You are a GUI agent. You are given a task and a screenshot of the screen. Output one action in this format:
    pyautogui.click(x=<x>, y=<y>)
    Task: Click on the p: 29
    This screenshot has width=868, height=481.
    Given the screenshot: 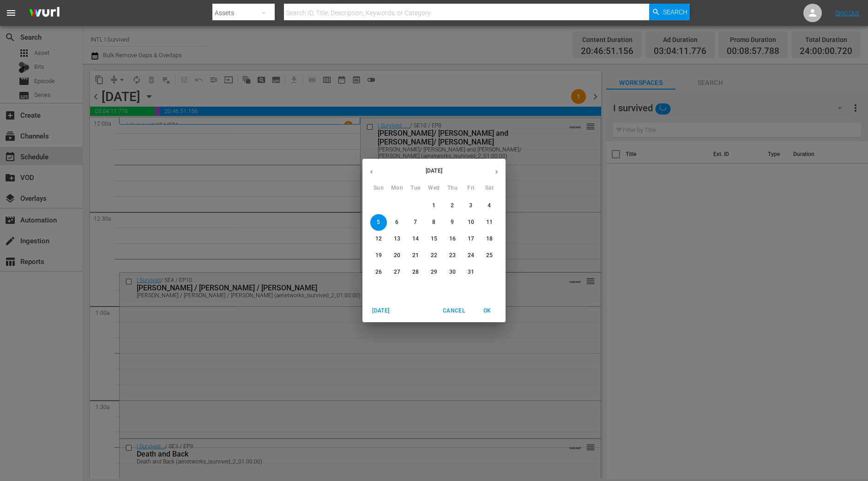 What is the action you would take?
    pyautogui.click(x=434, y=272)
    